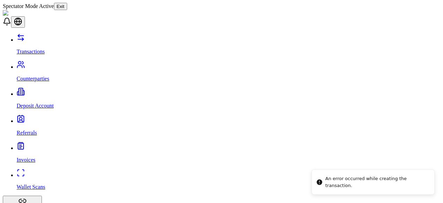 The height and width of the screenshot is (203, 443). Describe the element at coordinates (229, 187) in the screenshot. I see `p: Wallet Scans` at that location.